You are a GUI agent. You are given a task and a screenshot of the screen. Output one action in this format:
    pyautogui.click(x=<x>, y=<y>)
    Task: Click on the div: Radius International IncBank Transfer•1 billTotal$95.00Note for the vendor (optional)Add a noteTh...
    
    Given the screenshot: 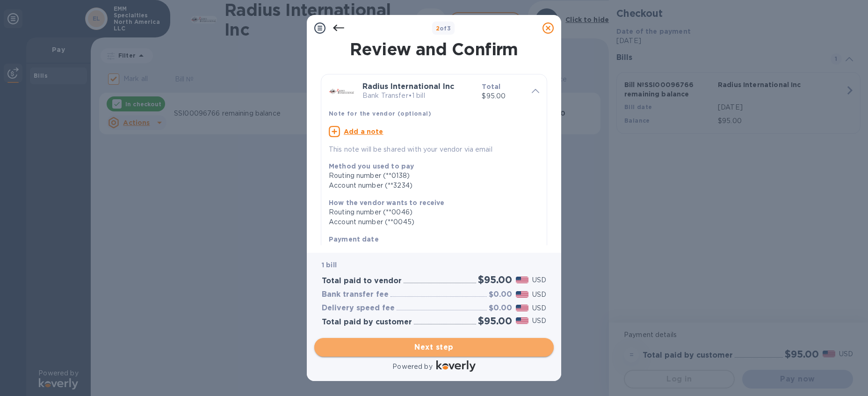 What is the action you would take?
    pyautogui.click(x=434, y=118)
    